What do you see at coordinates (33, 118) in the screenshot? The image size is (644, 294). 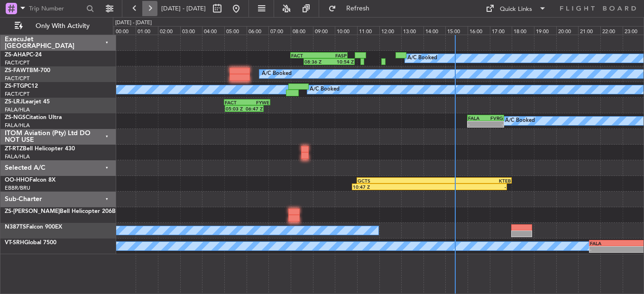 I see `a: ZS-NGSCitation Ultra` at bounding box center [33, 118].